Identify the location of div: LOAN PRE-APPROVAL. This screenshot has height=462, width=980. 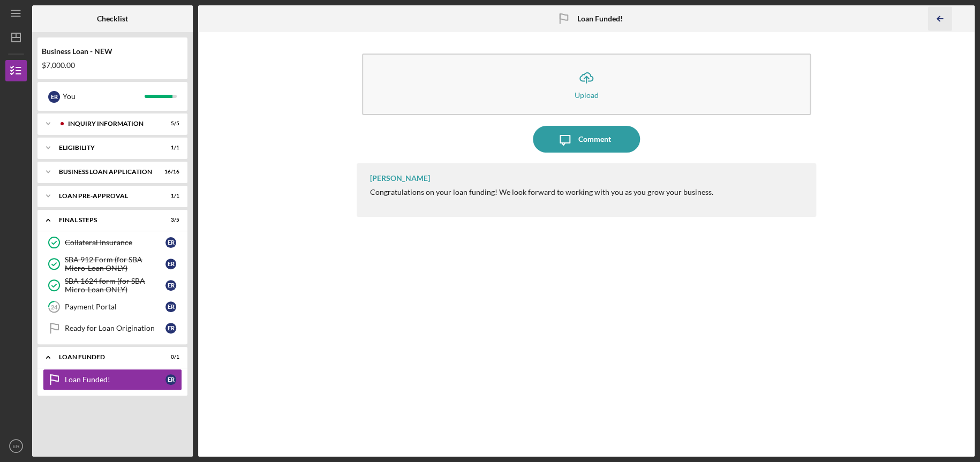
(106, 196).